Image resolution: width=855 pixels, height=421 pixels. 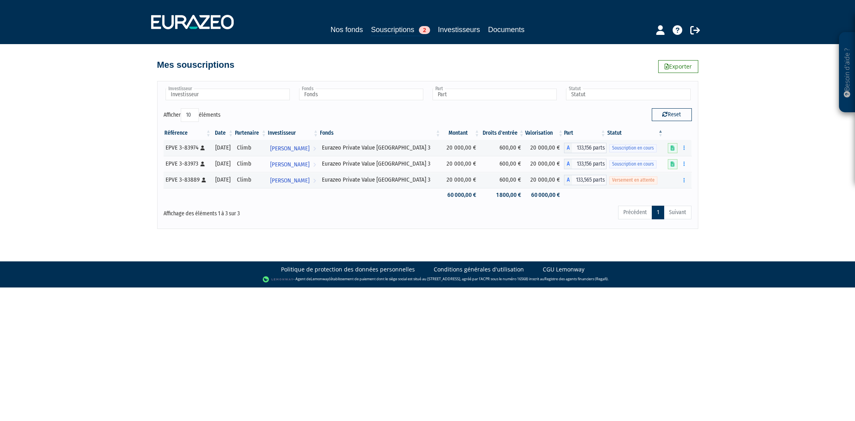 What do you see at coordinates (589, 180) in the screenshot?
I see `span: 133,565 parts` at bounding box center [589, 180].